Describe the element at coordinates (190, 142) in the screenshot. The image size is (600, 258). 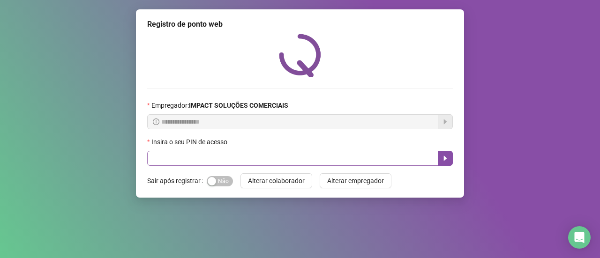
I see `label: Insira o seu PIN de acesso` at that location.